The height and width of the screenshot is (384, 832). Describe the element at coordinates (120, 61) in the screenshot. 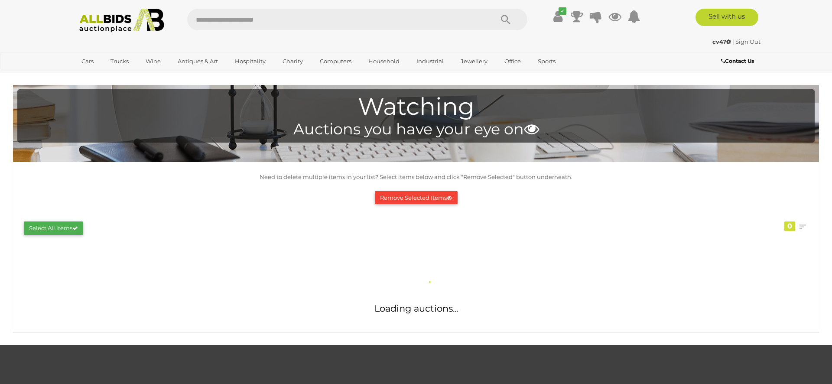

I see `a: Trucks` at that location.